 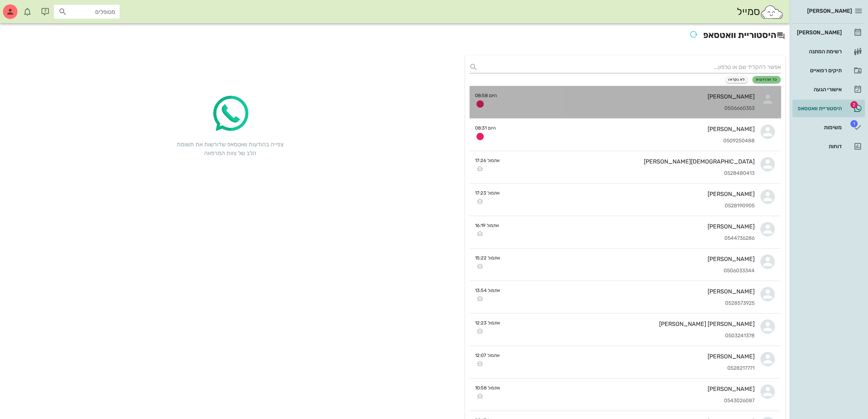 I want to click on div: רשימת המתנה, so click(x=819, y=51).